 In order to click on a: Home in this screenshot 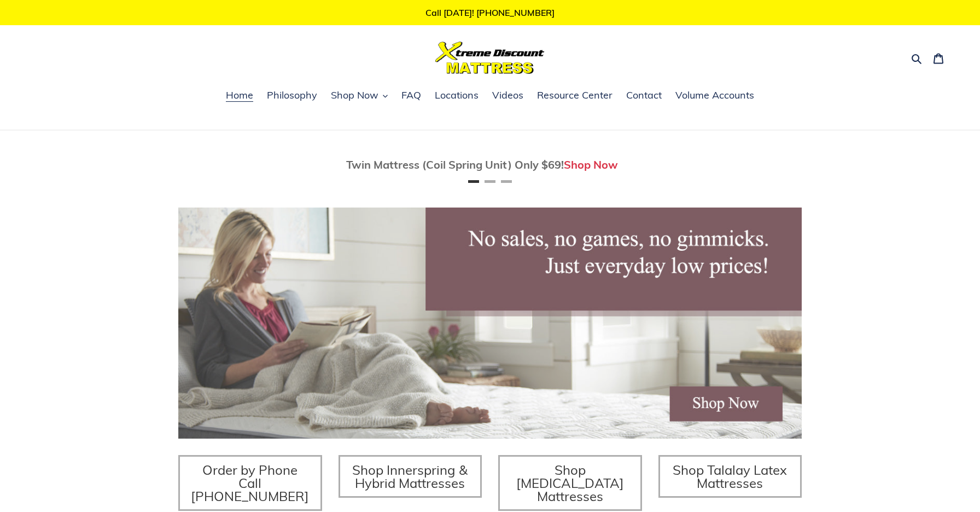, I will do `click(240, 95)`.